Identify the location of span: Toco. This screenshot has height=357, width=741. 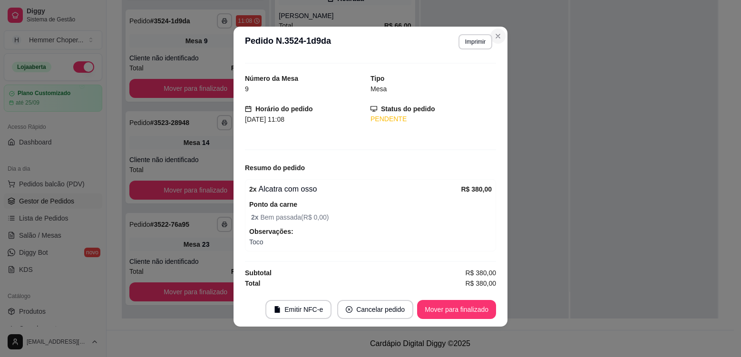
(370, 242).